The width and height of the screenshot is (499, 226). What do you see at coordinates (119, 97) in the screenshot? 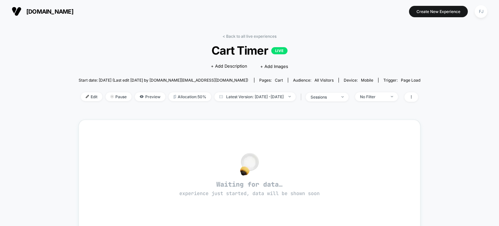
I see `span: Pause` at bounding box center [119, 97].